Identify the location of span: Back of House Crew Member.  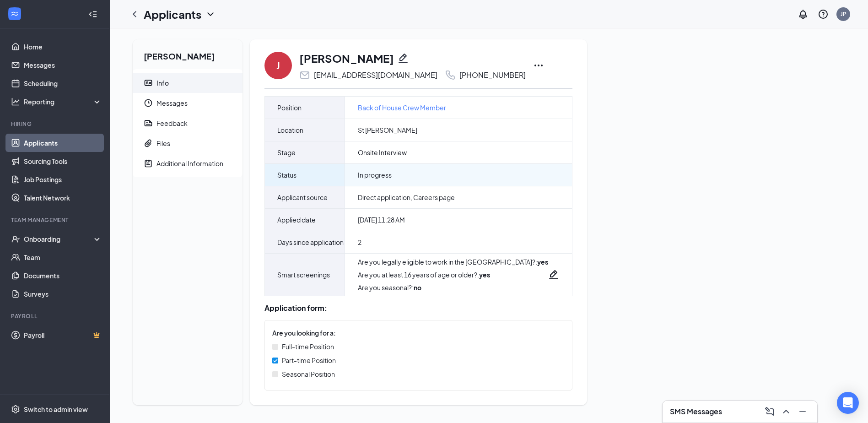
(402, 108).